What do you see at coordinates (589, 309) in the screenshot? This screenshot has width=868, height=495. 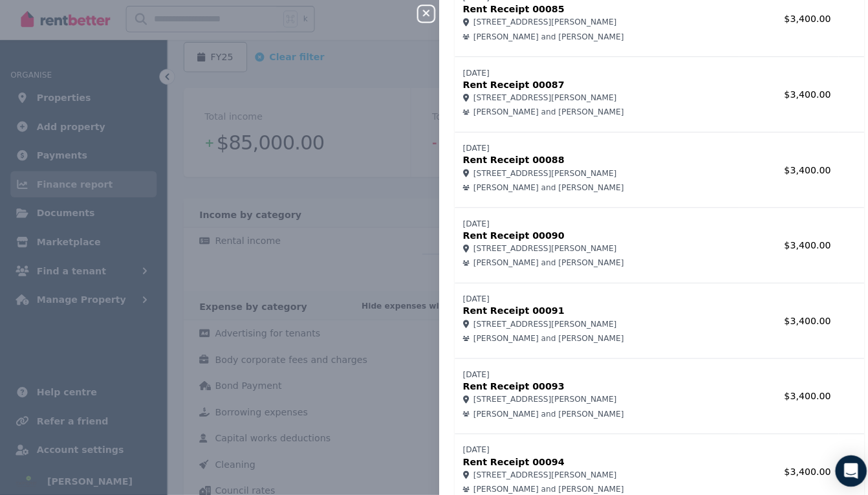 I see `p: Rent Receipt 00091` at bounding box center [589, 309].